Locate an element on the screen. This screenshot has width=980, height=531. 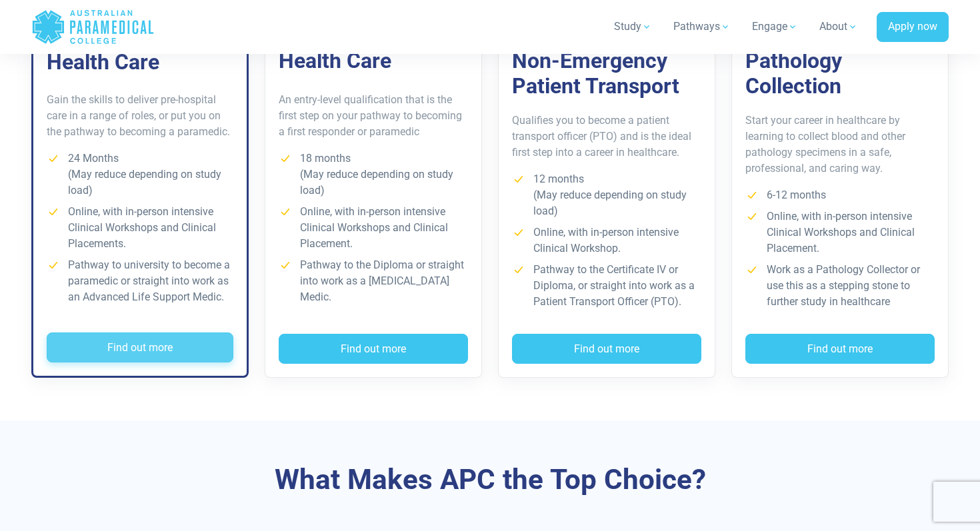
li: Online, with in-person intensive Clinical Workshop. is located at coordinates (606, 240).